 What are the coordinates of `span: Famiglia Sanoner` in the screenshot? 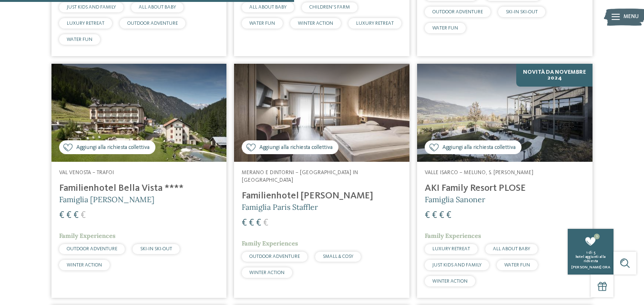 It's located at (454, 199).